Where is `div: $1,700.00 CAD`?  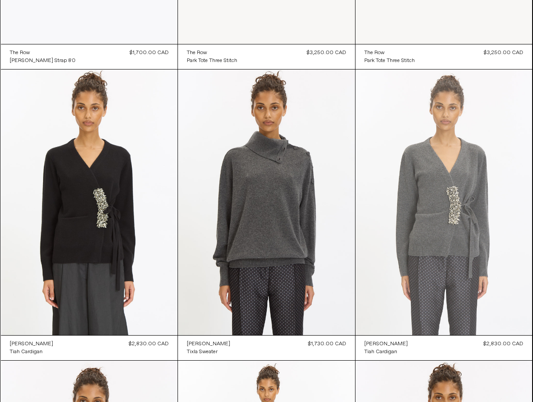
div: $1,700.00 CAD is located at coordinates (149, 53).